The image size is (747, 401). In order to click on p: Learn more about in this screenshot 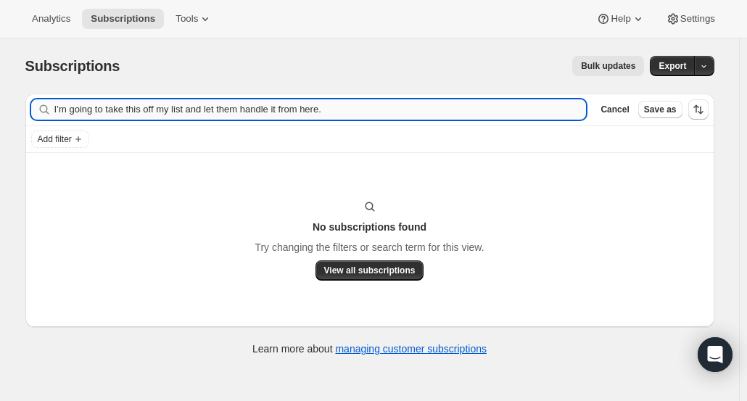, I will do `click(369, 349)`.